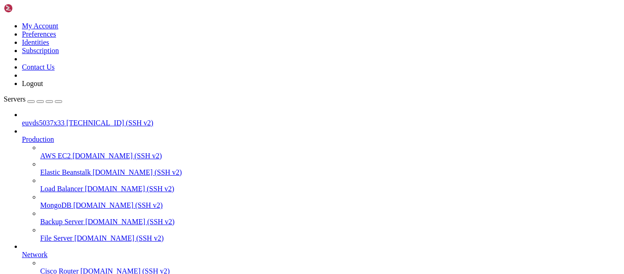 The image size is (624, 274). I want to click on span: Elastic Beanstalk, so click(65, 172).